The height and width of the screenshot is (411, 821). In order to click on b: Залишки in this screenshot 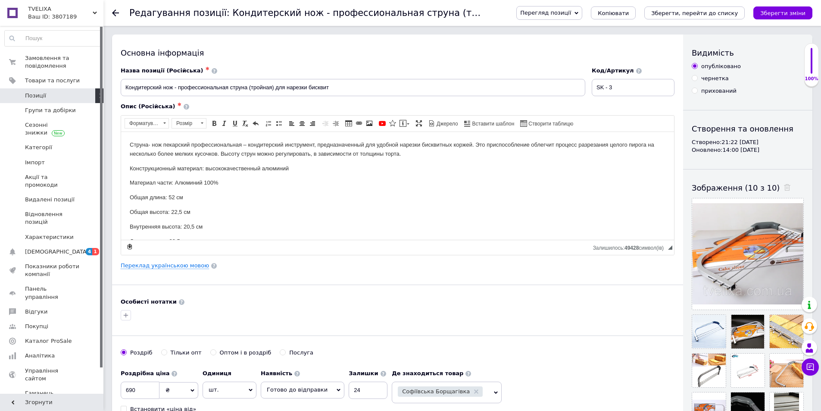, I will do `click(363, 373)`.